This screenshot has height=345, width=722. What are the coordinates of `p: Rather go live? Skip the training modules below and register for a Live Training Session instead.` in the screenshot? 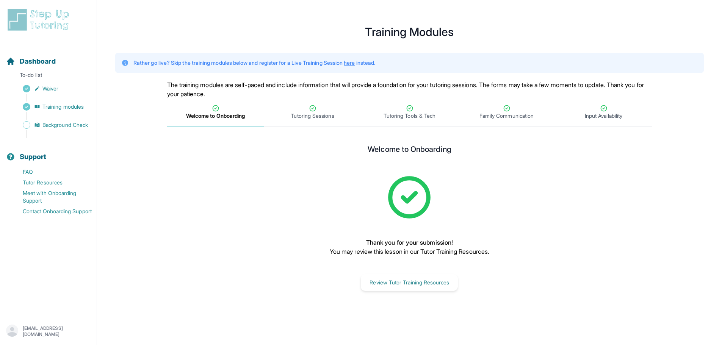 It's located at (254, 63).